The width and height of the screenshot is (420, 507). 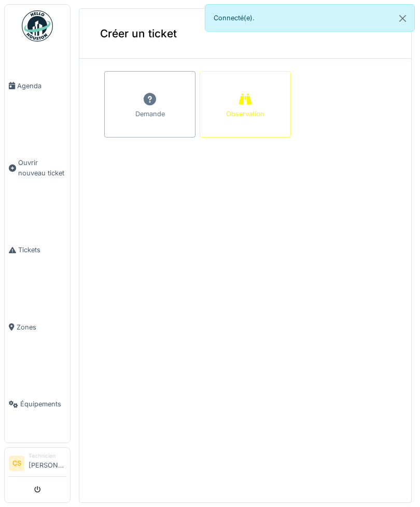 I want to click on a: Agenda, so click(x=37, y=85).